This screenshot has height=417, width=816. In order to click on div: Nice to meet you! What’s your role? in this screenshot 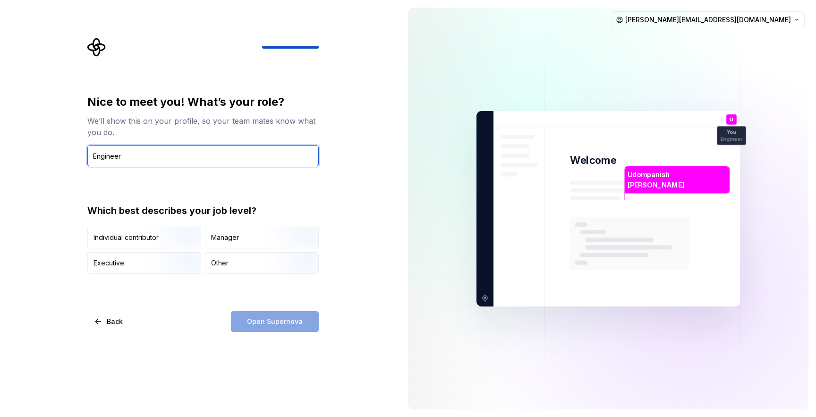, I will do `click(203, 102)`.